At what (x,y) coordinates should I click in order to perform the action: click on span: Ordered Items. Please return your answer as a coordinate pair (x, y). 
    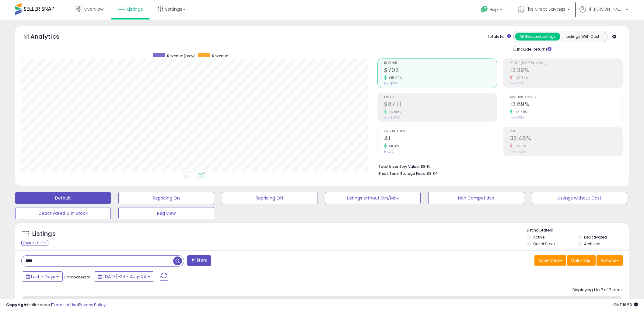
    Looking at the image, I should click on (440, 131).